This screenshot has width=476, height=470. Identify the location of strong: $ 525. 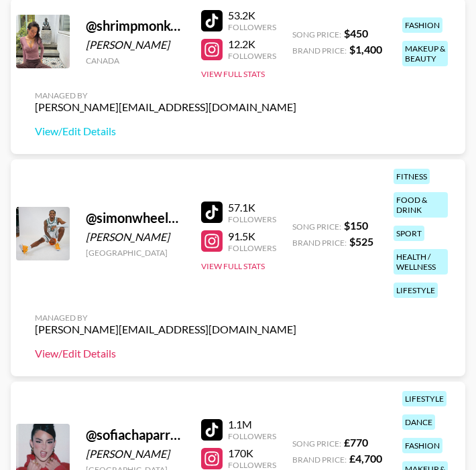
(361, 241).